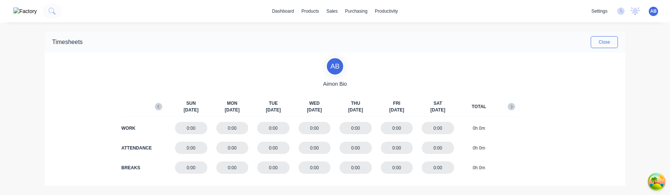  Describe the element at coordinates (355, 103) in the screenshot. I see `span: THU` at that location.